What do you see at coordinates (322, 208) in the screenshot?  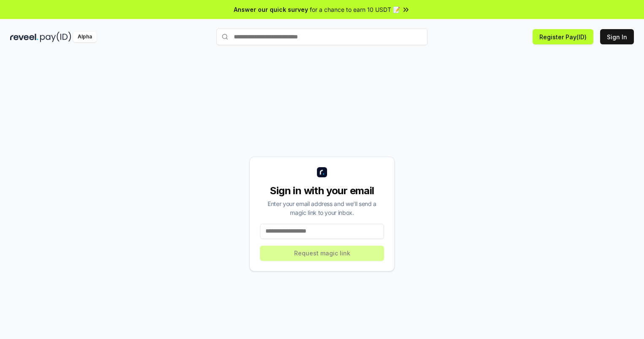 I see `div: Enter your email address and we’ll send a magic link to your inbox.` at bounding box center [322, 208].